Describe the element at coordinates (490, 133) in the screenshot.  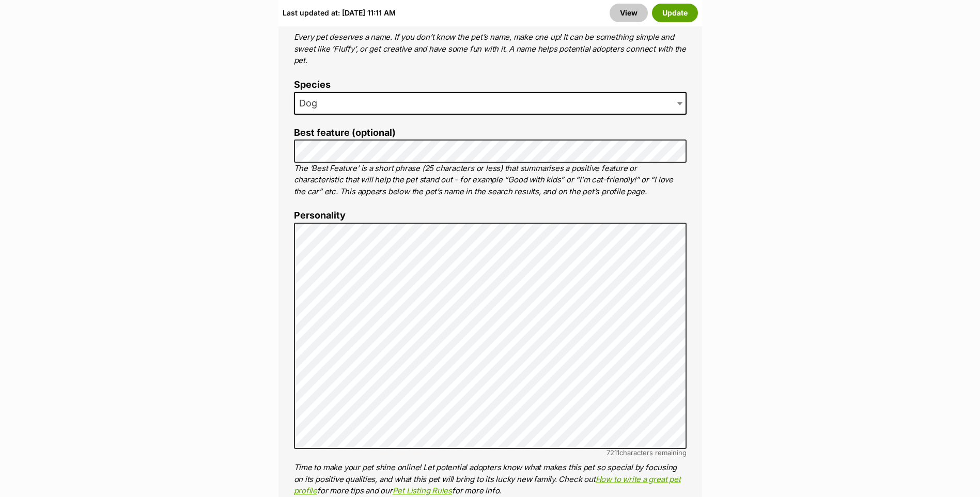
I see `label: Best feature (optional)` at that location.